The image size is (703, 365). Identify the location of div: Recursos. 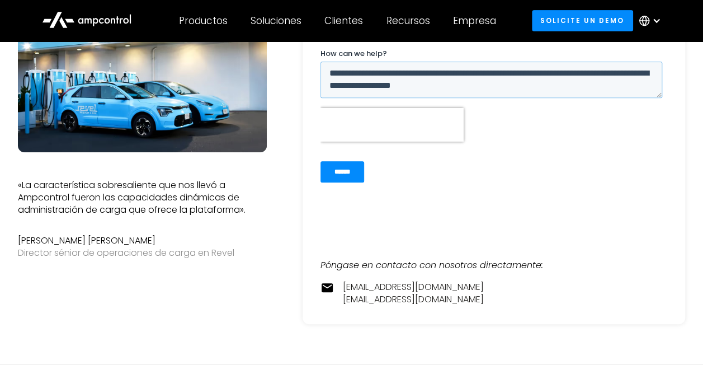
(408, 21).